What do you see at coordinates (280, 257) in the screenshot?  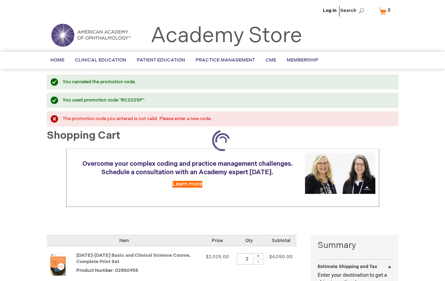 I see `span: $4,050.00` at bounding box center [280, 257].